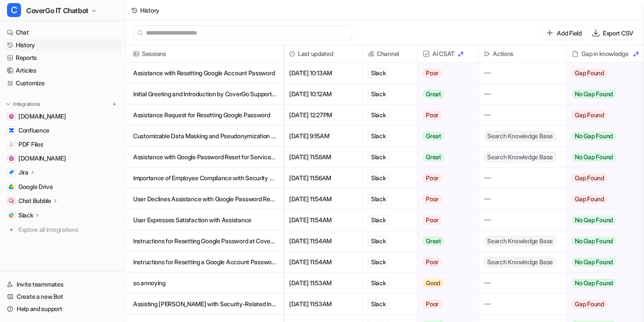 Image resolution: width=644 pixels, height=322 pixels. What do you see at coordinates (390, 54) in the screenshot?
I see `span: Channel` at bounding box center [390, 54].